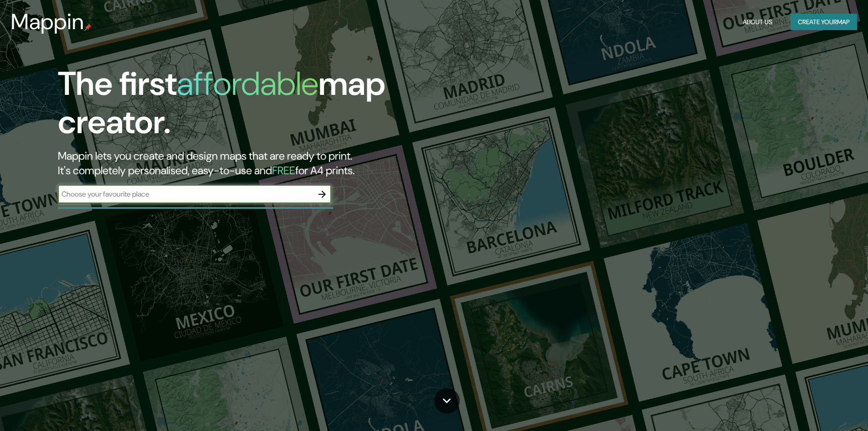 The height and width of the screenshot is (431, 868). Describe the element at coordinates (758, 22) in the screenshot. I see `button: About Us` at that location.